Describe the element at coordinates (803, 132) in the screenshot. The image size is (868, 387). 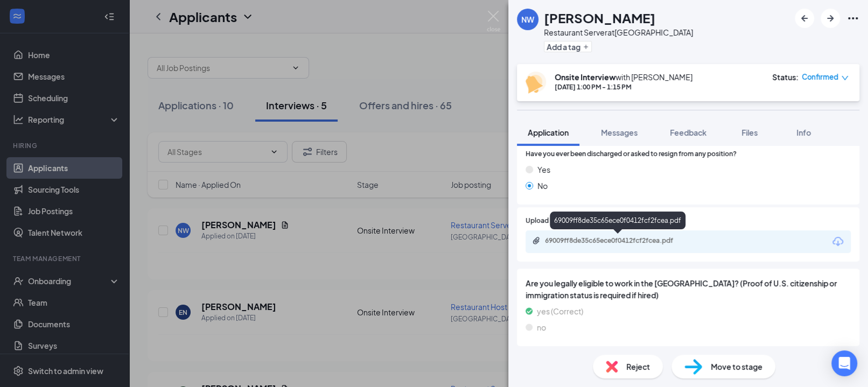
I see `span: Info` at that location.